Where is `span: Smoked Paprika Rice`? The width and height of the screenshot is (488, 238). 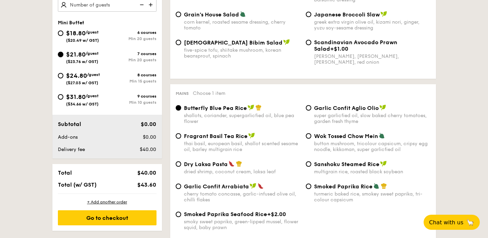 span: Smoked Paprika Rice is located at coordinates (343, 186).